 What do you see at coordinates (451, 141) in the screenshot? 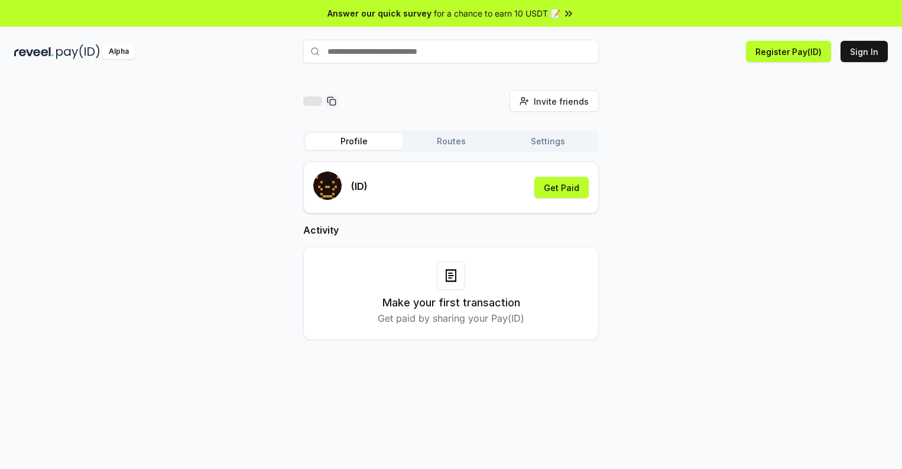
I see `button: Routes` at bounding box center [451, 141].